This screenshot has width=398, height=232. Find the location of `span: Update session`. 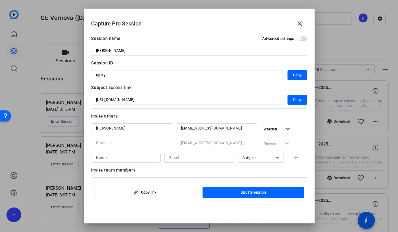

span: Update session is located at coordinates (253, 193).